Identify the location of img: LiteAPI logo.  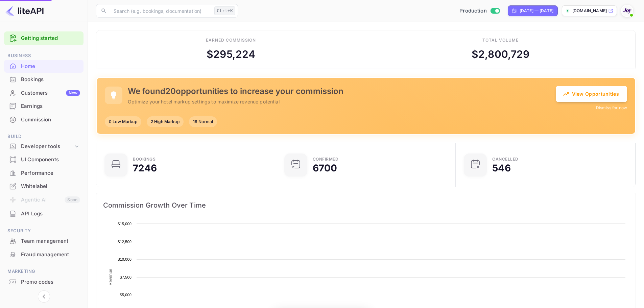
(24, 11).